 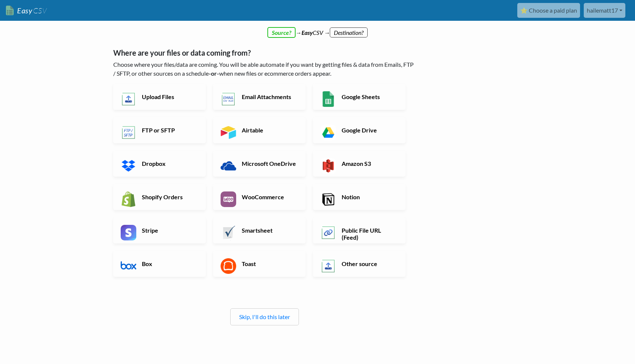 What do you see at coordinates (169, 197) in the screenshot?
I see `h6: Shopify Orders` at bounding box center [169, 197].